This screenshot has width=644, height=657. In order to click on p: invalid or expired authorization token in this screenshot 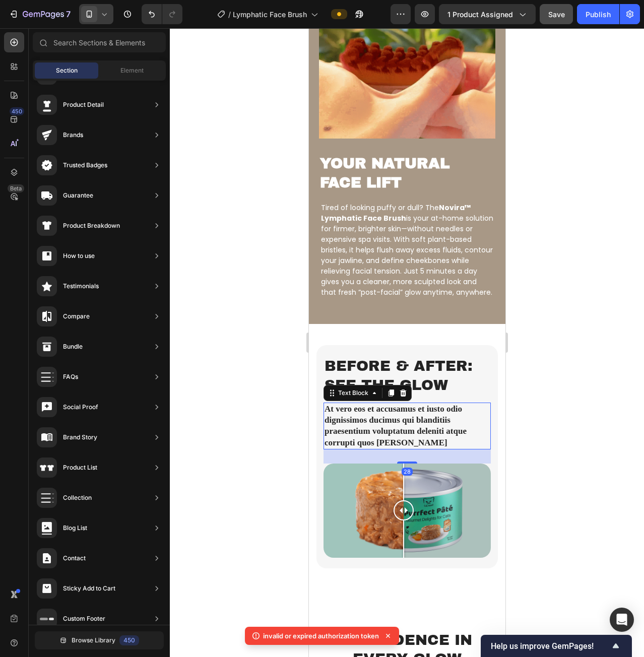, I will do `click(321, 636)`.